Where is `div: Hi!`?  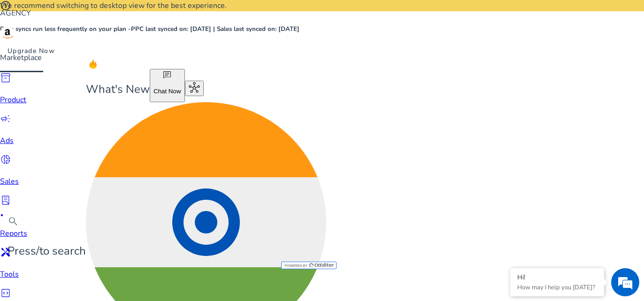 div: Hi! is located at coordinates (557, 277).